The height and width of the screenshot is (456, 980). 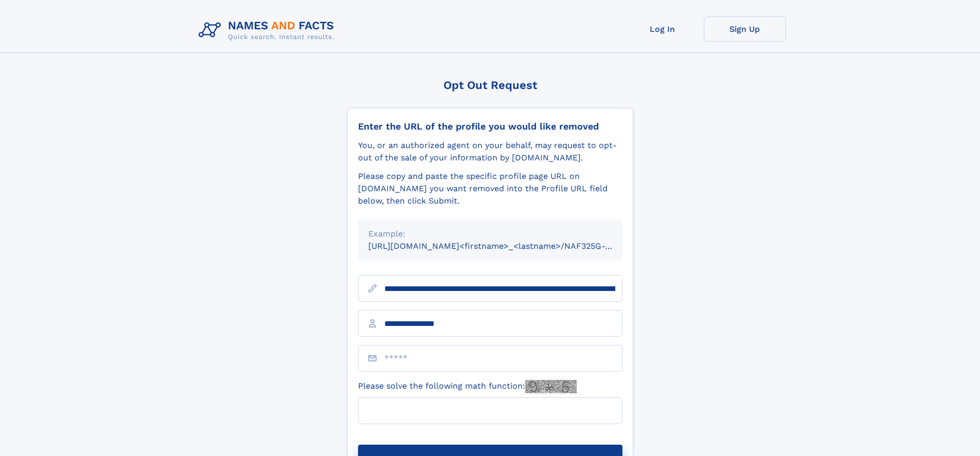 I want to click on div: Example:, so click(x=490, y=234).